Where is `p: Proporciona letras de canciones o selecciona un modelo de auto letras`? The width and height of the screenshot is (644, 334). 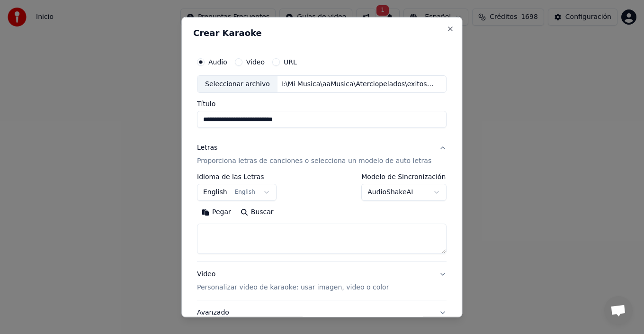
p: Proporciona letras de canciones o selecciona un modelo de auto letras is located at coordinates (314, 161).